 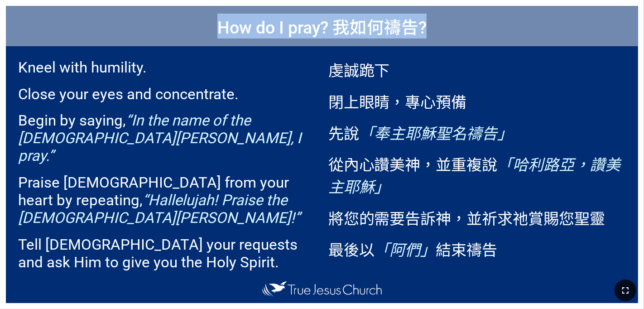 What do you see at coordinates (477, 132) in the screenshot?
I see `p: 先說` at bounding box center [477, 132].